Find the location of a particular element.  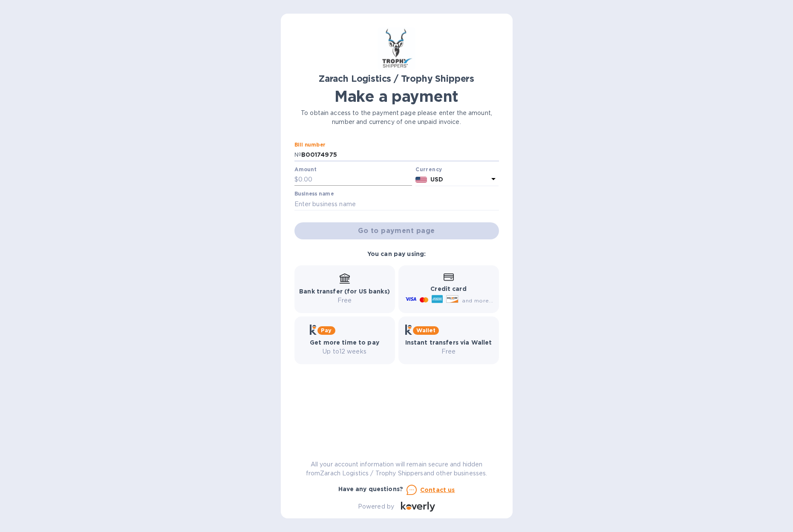

p: Powered by is located at coordinates (375, 506).